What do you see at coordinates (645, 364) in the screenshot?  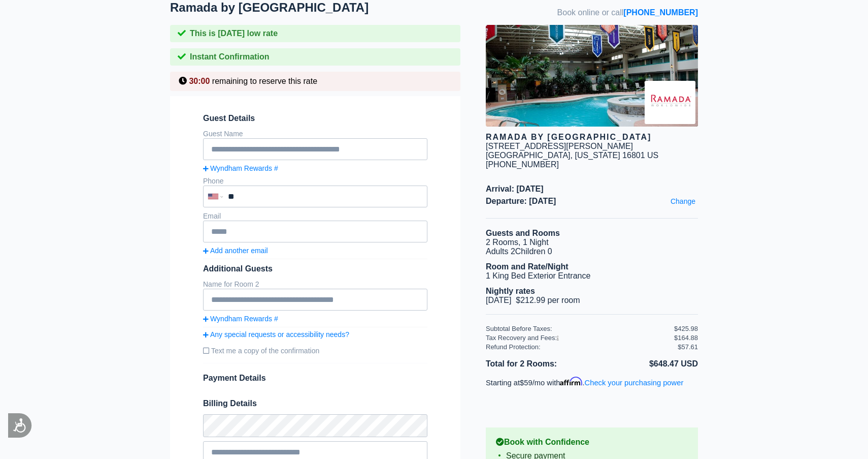 I see `li: $648.47 USD` at bounding box center [645, 364].